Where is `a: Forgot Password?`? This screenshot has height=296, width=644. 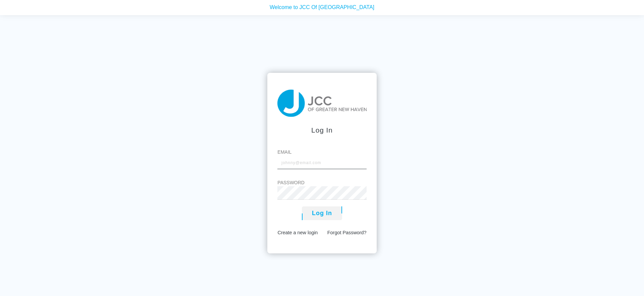
a: Forgot Password? is located at coordinates (347, 232).